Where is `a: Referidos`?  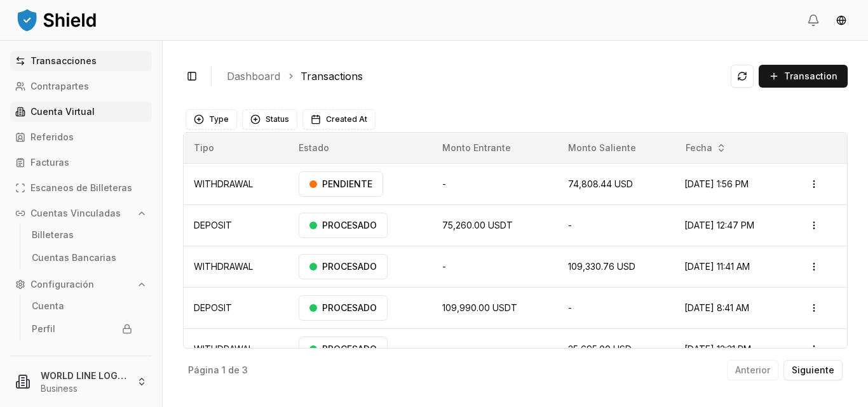 a: Referidos is located at coordinates (80, 137).